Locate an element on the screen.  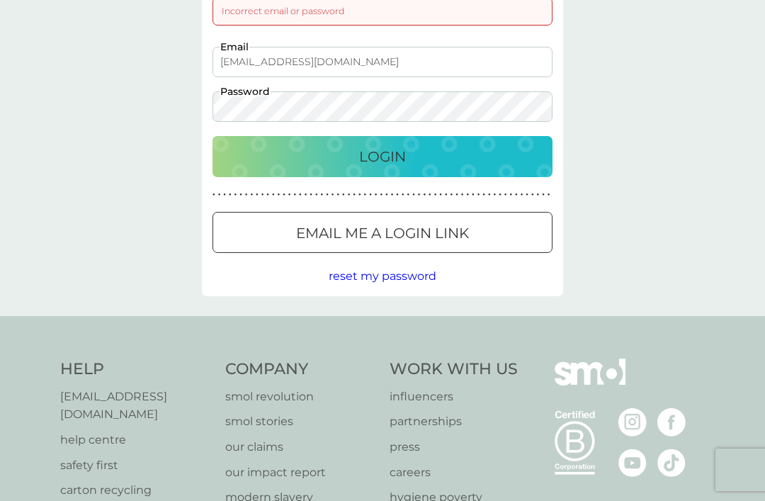
a: our impact report is located at coordinates (300, 472).